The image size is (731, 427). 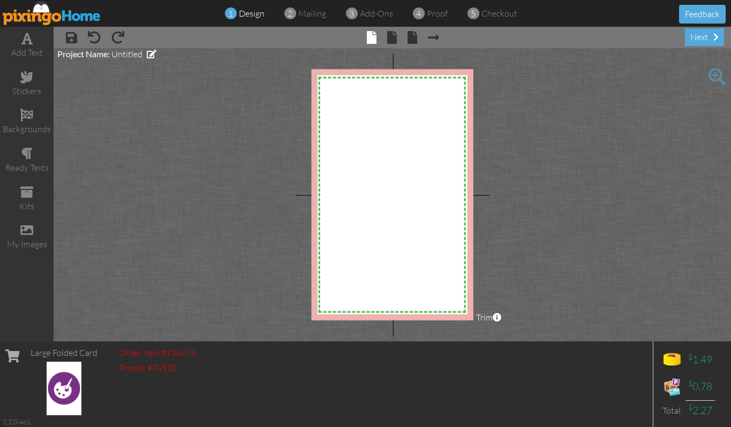 I want to click on span: add-ons, so click(x=377, y=13).